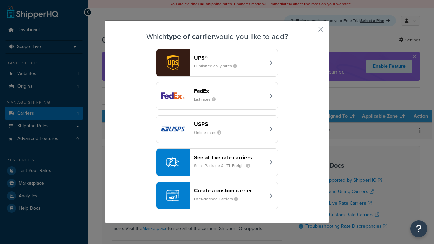 The width and height of the screenshot is (434, 244). I want to click on small: User-defined Carriers, so click(219, 199).